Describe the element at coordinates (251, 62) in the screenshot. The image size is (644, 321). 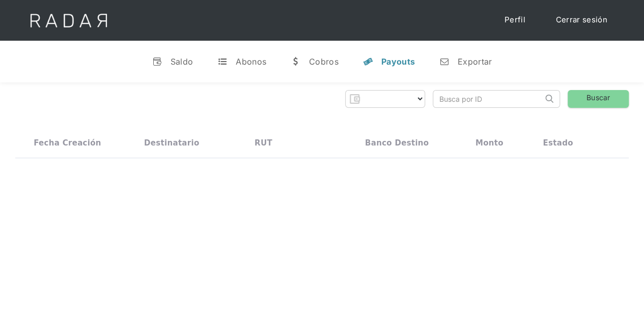
I see `div: Abonos` at that location.